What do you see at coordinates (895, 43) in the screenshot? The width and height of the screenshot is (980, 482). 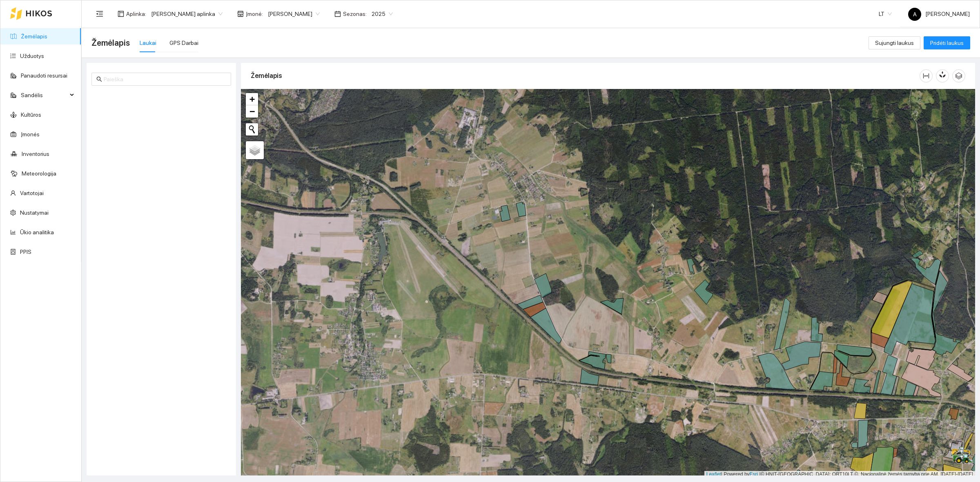 I see `a: Sujungti laukus` at bounding box center [895, 43].